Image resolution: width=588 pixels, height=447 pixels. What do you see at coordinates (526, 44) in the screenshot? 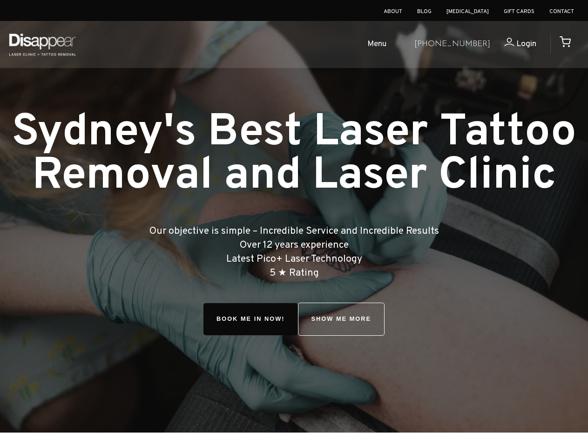
I see `span: Login` at bounding box center [526, 44].